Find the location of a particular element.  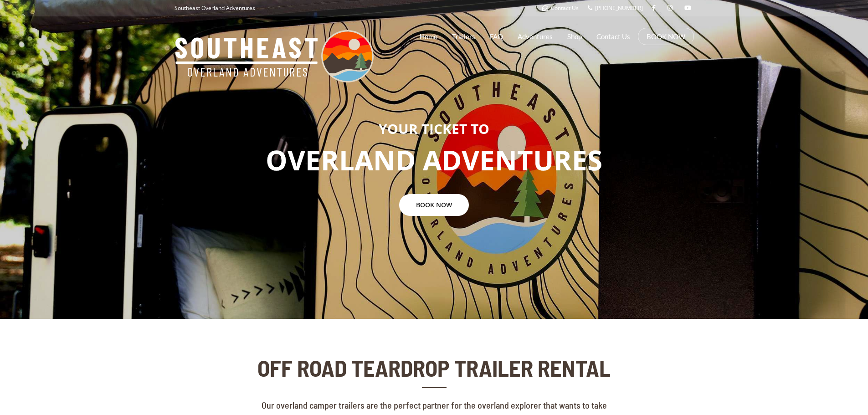

h2: OFF ROAD TEARDROP TRAILER RENTAL is located at coordinates (434, 367).